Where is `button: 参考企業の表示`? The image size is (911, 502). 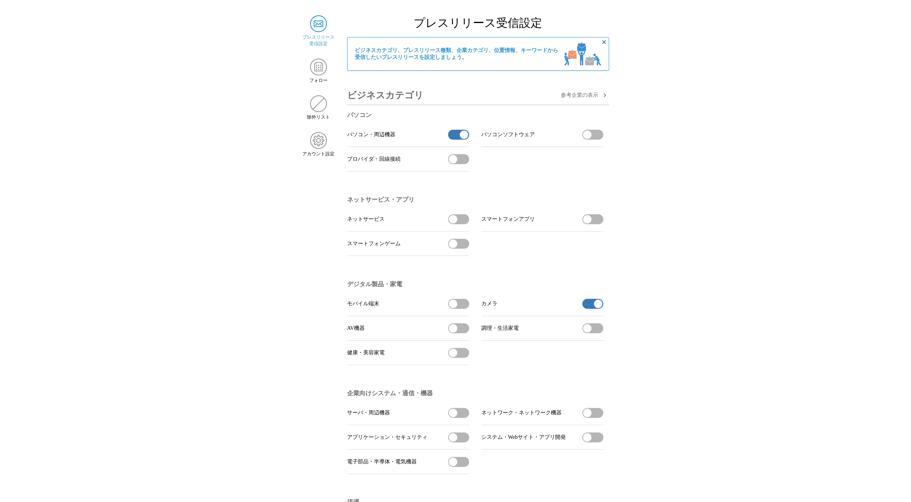 button: 参考企業の表示 is located at coordinates (585, 95).